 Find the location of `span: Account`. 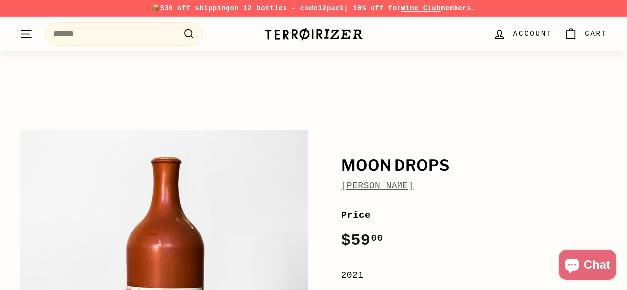

span: Account is located at coordinates (533, 34).